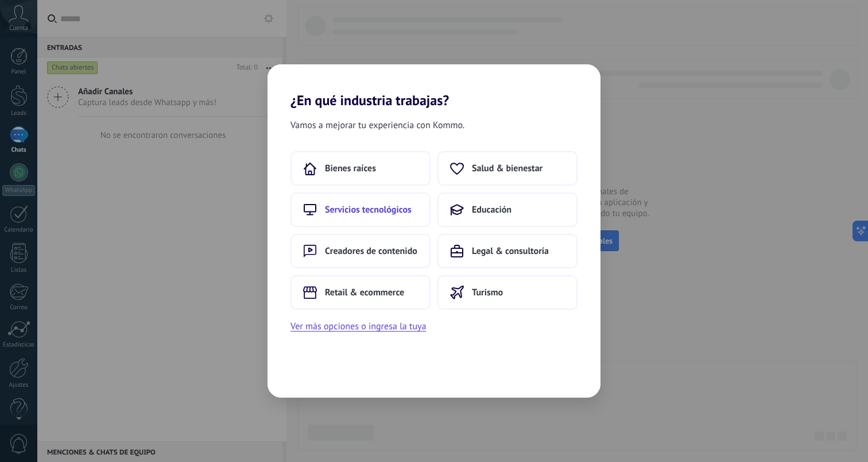 The height and width of the screenshot is (462, 868). Describe the element at coordinates (507, 292) in the screenshot. I see `button: Turismo` at that location.